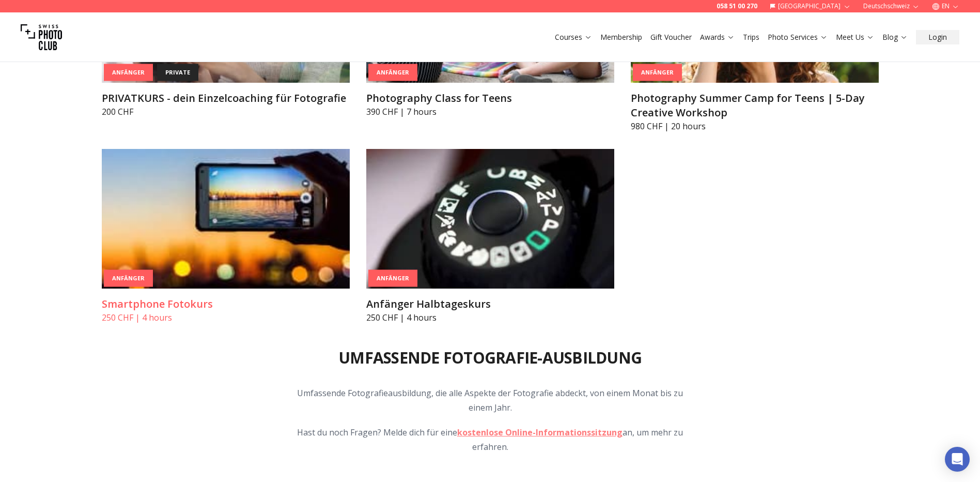 The height and width of the screenshot is (482, 980). I want to click on button: Meet Us, so click(855, 38).